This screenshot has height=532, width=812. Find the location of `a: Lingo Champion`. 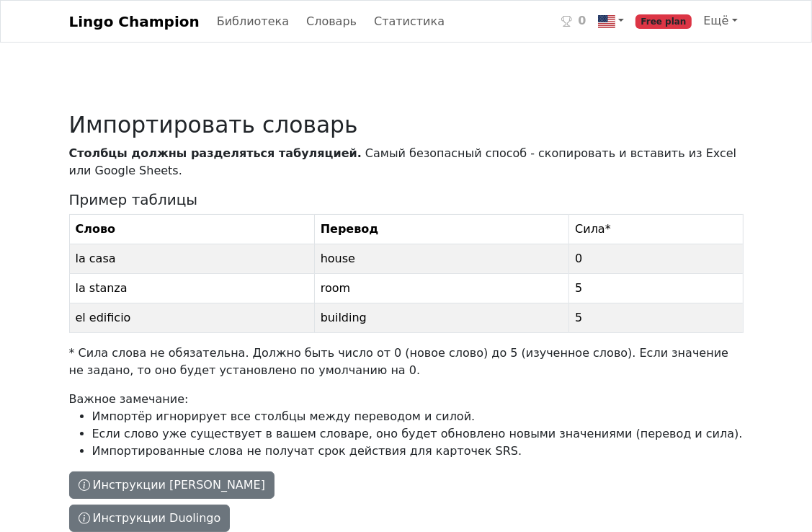

a: Lingo Champion is located at coordinates (135, 22).